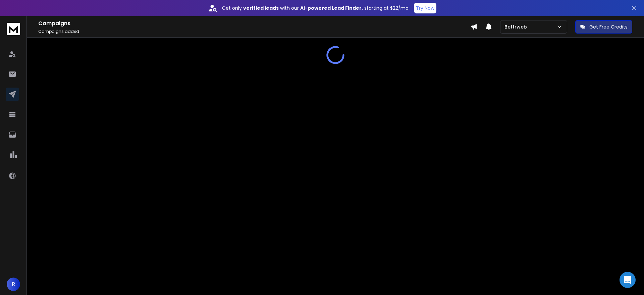 The height and width of the screenshot is (295, 644). I want to click on div: Open Intercom Messenger, so click(627, 280).